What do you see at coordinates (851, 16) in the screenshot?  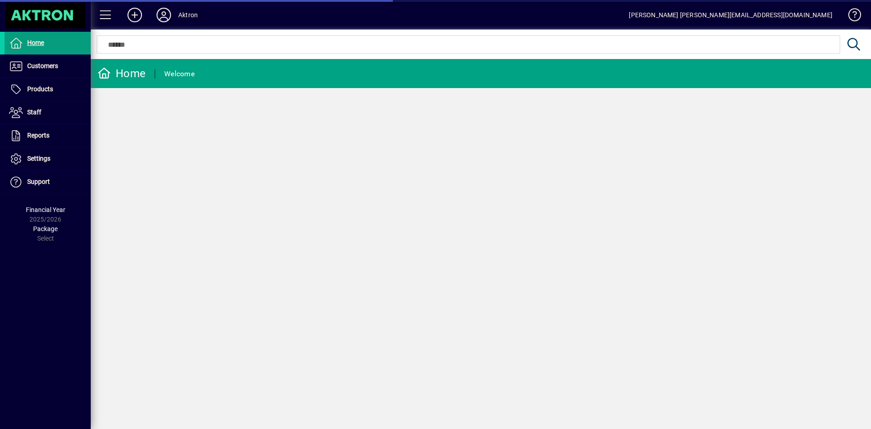 I see `a: Knowledge Base` at bounding box center [851, 16].